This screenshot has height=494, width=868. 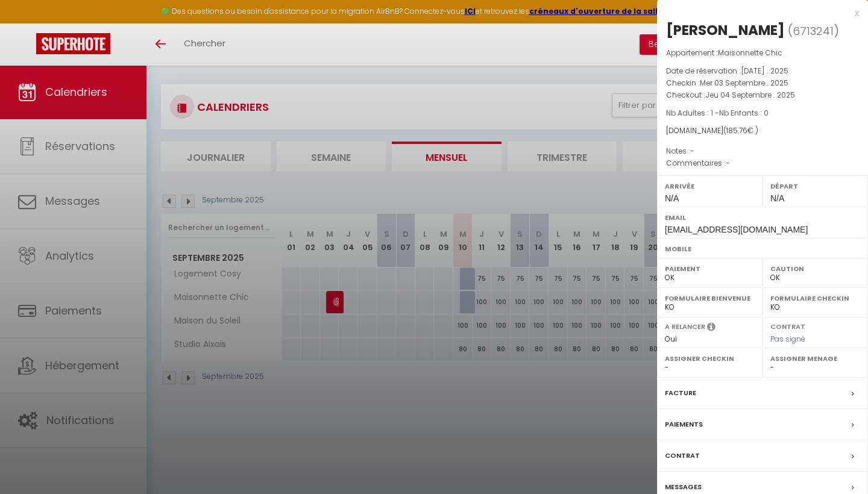 I want to click on label: A relancer, so click(x=685, y=327).